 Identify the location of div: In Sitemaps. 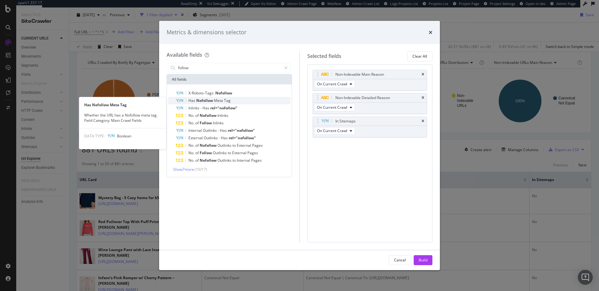
(345, 121).